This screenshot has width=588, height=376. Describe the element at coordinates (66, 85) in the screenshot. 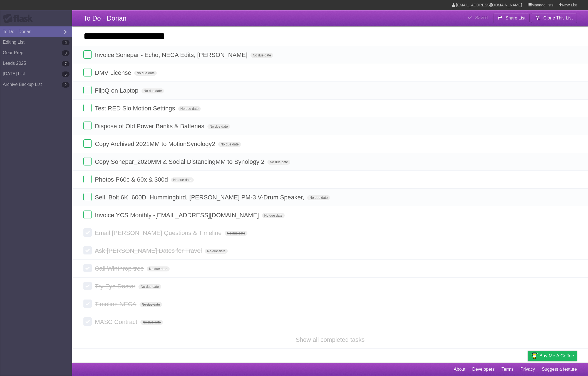

I see `b: 2` at that location.